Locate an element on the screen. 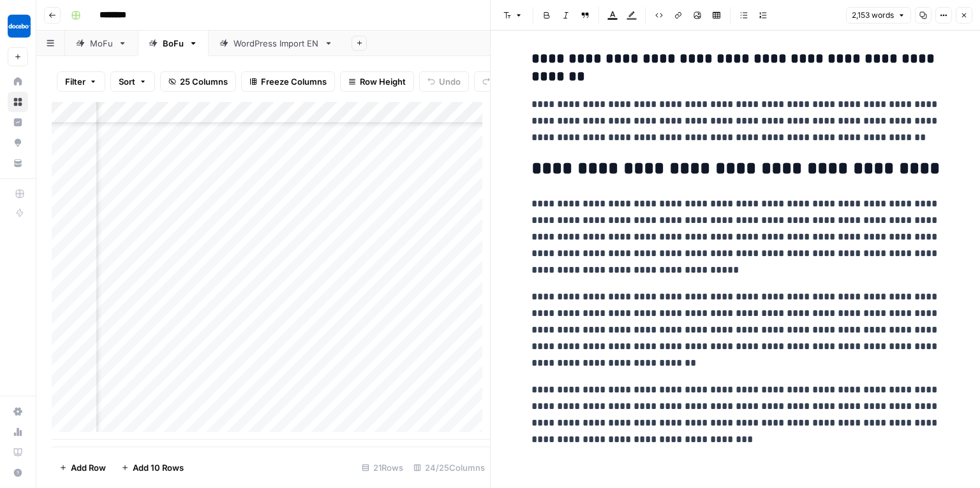  a: Insights is located at coordinates (18, 122).